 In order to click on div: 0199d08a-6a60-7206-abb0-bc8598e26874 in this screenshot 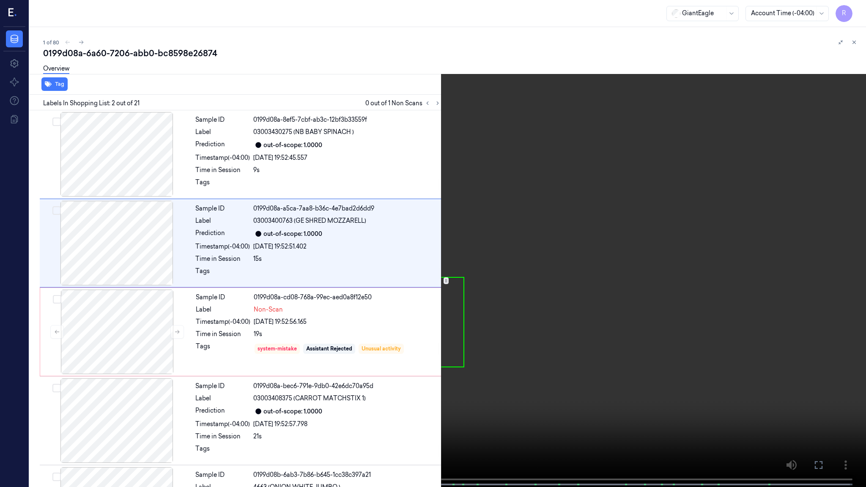, I will do `click(451, 53)`.